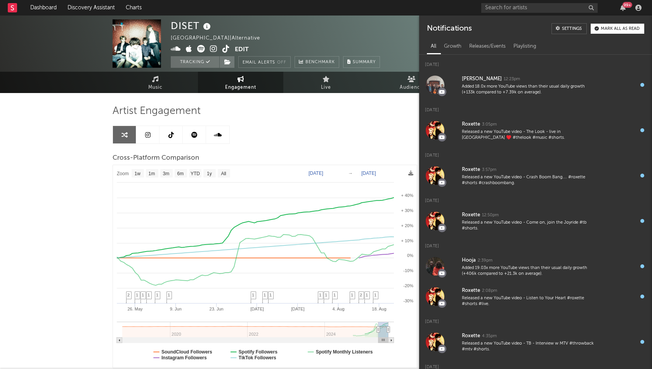 Image resolution: width=652 pixels, height=369 pixels. I want to click on text: All, so click(223, 174).